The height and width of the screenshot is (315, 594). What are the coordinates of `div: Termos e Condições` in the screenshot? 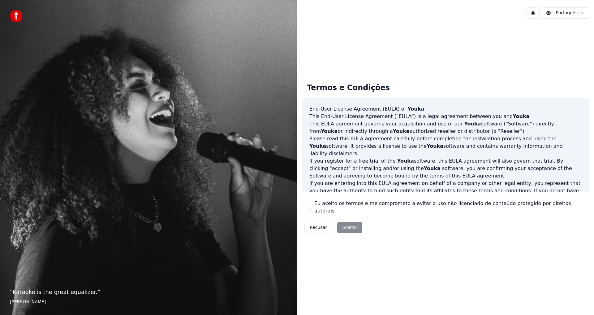 It's located at (349, 88).